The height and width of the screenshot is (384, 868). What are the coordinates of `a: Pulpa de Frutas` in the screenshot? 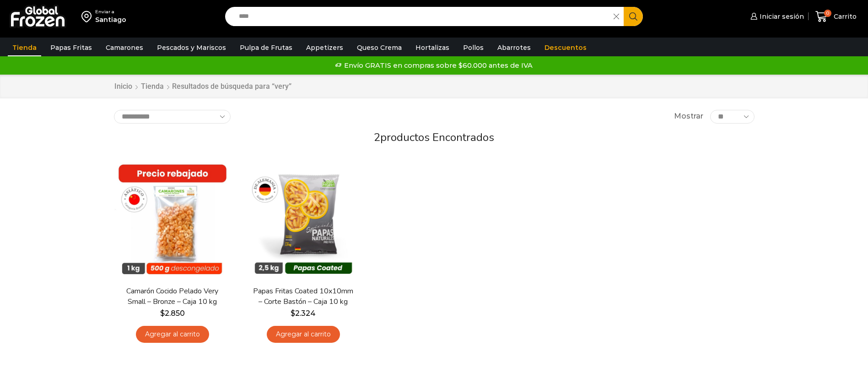 It's located at (266, 47).